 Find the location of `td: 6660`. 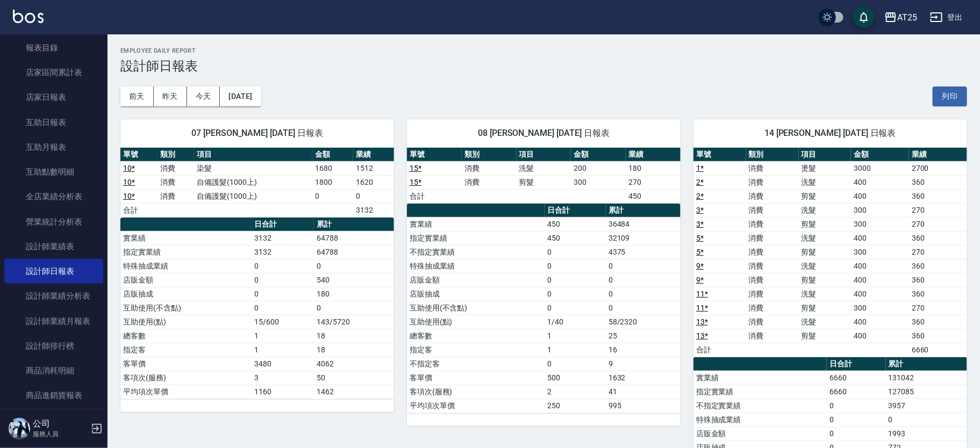

td: 6660 is located at coordinates (856, 391).